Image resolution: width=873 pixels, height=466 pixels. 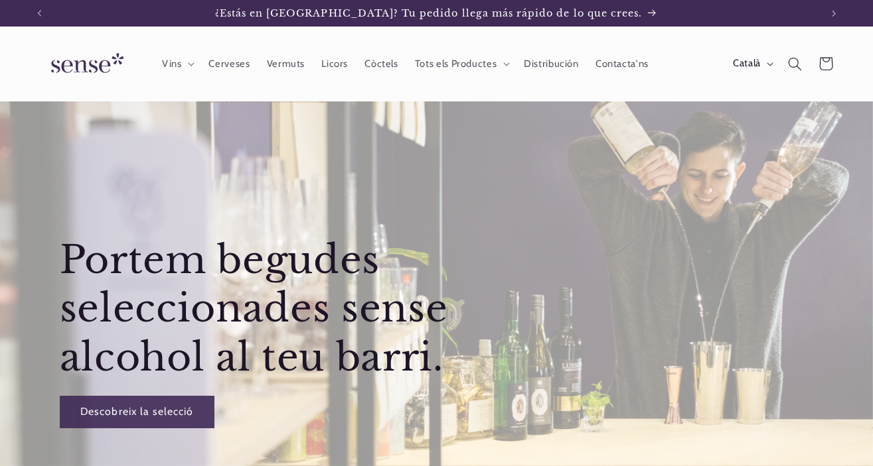 What do you see at coordinates (461, 64) in the screenshot?
I see `summary: Tots els Productes` at bounding box center [461, 64].